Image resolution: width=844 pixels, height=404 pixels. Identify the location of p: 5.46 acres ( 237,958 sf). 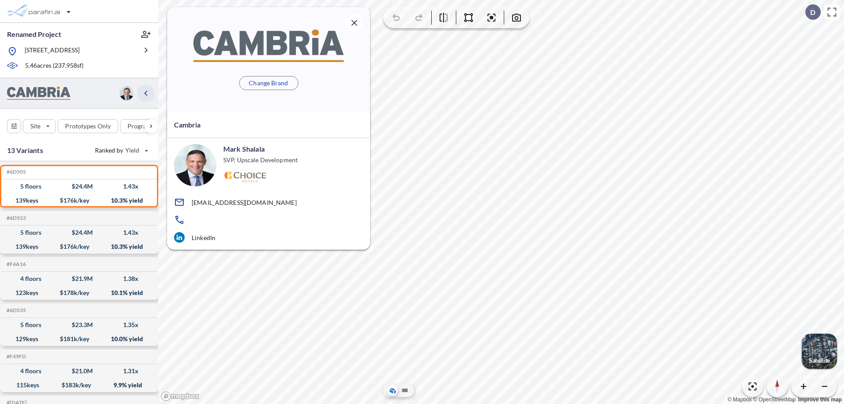
(54, 66).